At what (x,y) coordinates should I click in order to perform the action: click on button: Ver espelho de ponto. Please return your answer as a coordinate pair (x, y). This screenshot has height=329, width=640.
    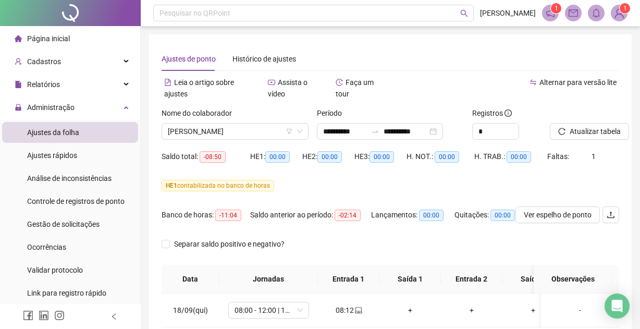
    Looking at the image, I should click on (558, 215).